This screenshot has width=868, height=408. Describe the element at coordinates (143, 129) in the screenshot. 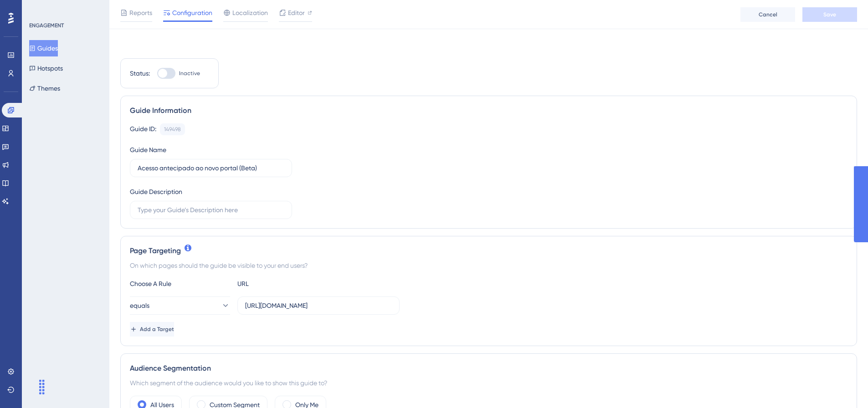

I see `div: Guide ID:` at that location.